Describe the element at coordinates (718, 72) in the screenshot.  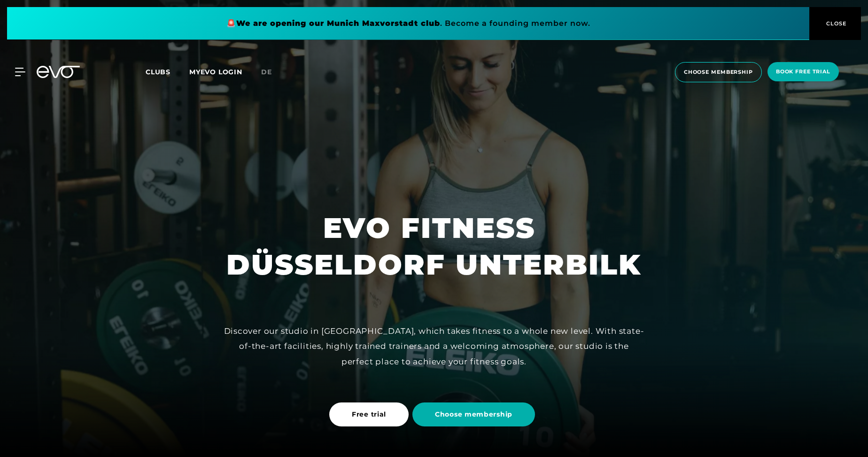
I see `a: choose membership` at that location.